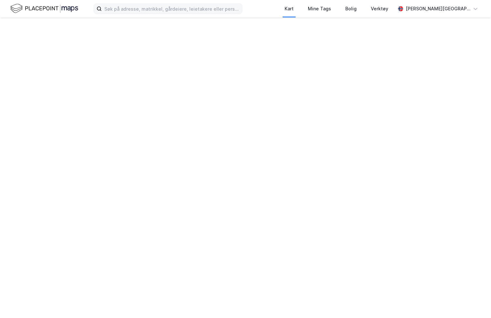  Describe the element at coordinates (44, 8) in the screenshot. I see `img: logo.f888ab2527a4732fd821a326f86c7f29.svg` at that location.